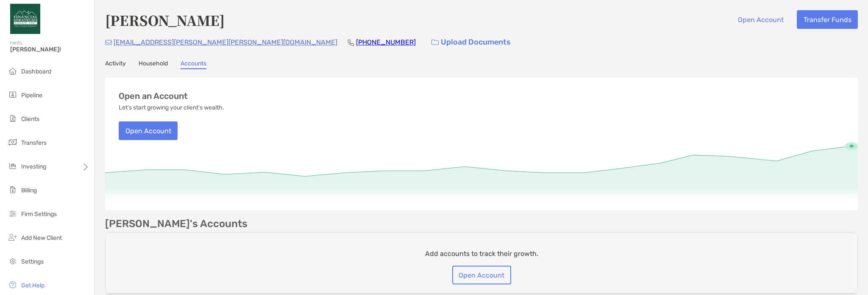 The image size is (868, 295). Describe the element at coordinates (153, 64) in the screenshot. I see `a: Household` at that location.